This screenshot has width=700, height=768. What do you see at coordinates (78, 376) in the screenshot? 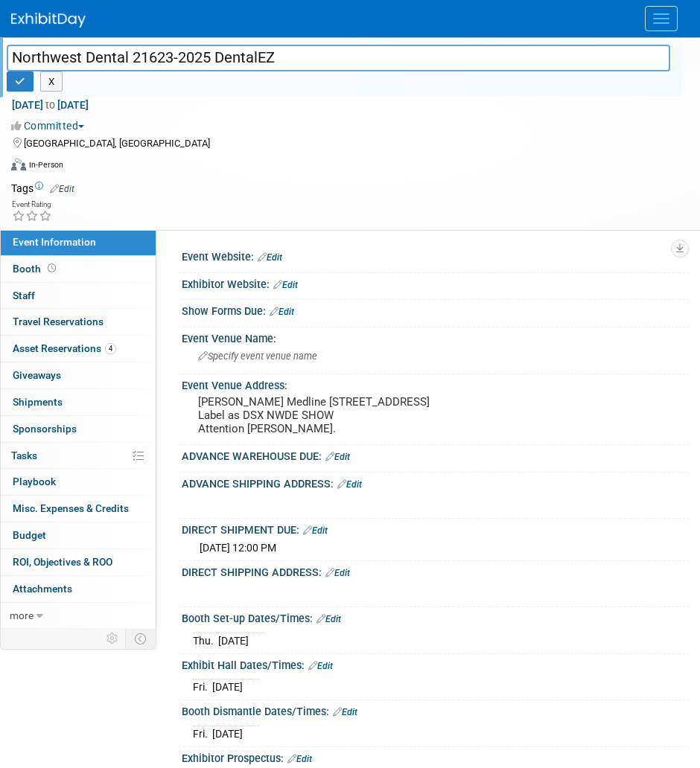
I see `a: Giveaways` at bounding box center [78, 376].